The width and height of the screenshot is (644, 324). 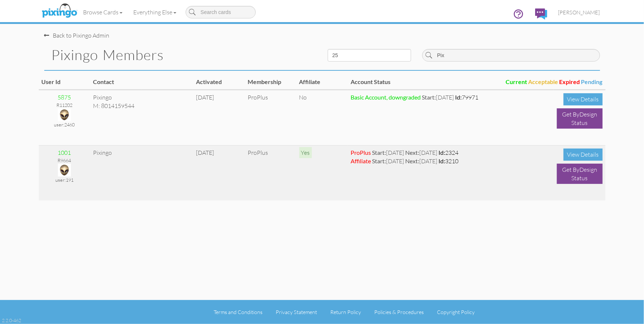 I want to click on strong: ProPlus, so click(x=361, y=152).